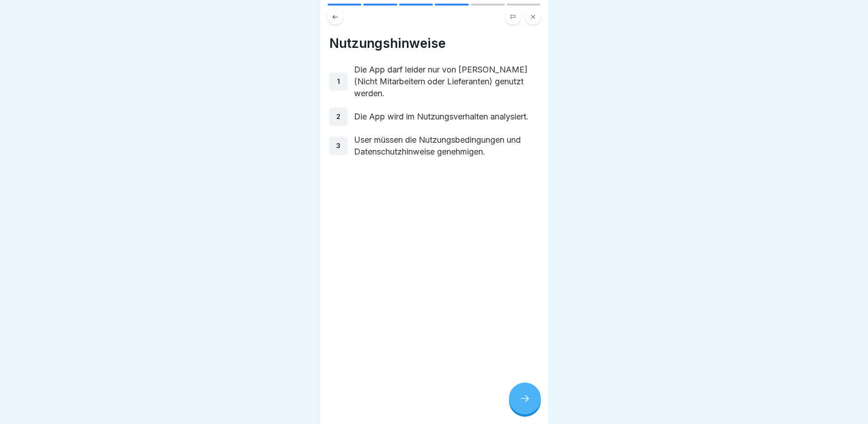 This screenshot has height=424, width=868. Describe the element at coordinates (338, 117) in the screenshot. I see `p: 2` at that location.